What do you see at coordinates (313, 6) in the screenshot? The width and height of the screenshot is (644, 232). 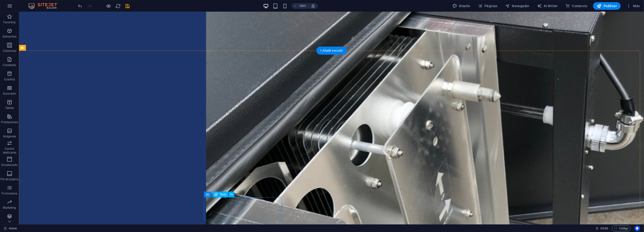 I see `i: Al redimensionar, ajustar el nivel de zoom automáticamente para ajustarse al dispositivo elegido.` at bounding box center [313, 6].